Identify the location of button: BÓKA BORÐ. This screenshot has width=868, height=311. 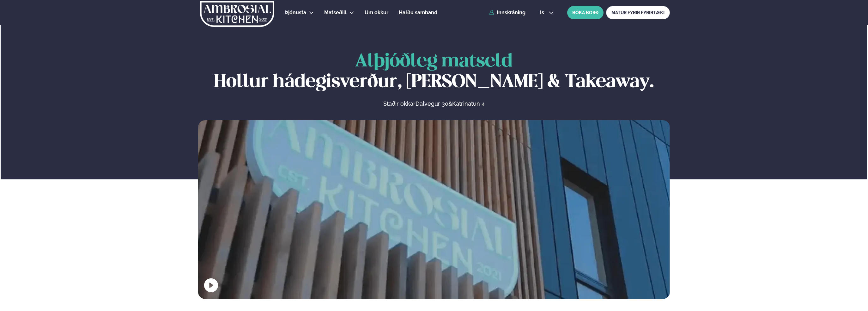
(586, 13).